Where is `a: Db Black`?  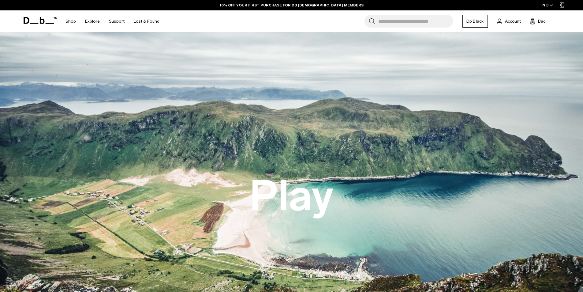
a: Db Black is located at coordinates (475, 21).